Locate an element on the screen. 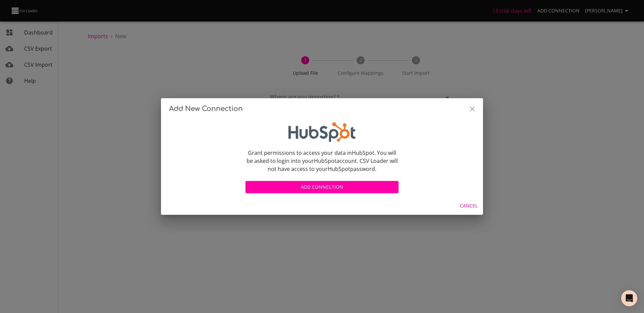 This screenshot has width=644, height=313. h2: Add New Connection is located at coordinates (322, 109).